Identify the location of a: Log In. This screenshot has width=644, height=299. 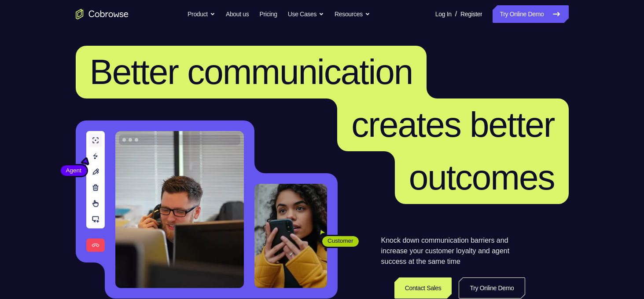
(443, 14).